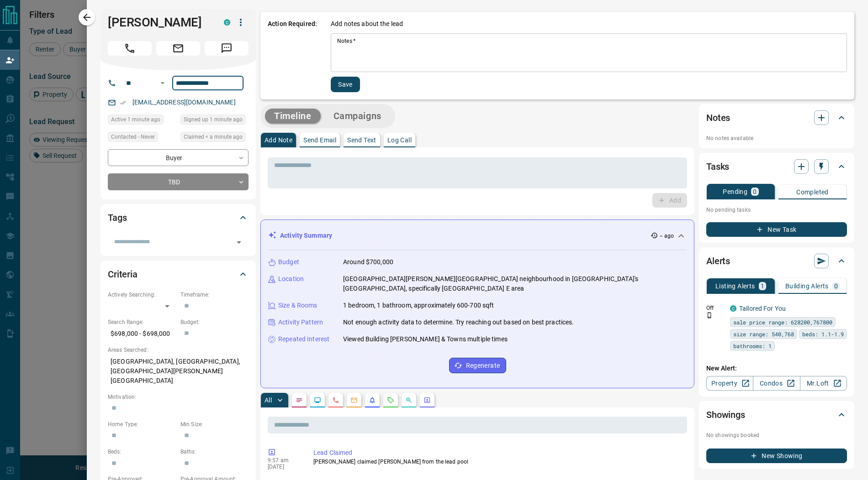 The image size is (868, 480). I want to click on p: Repeated Interest, so click(304, 340).